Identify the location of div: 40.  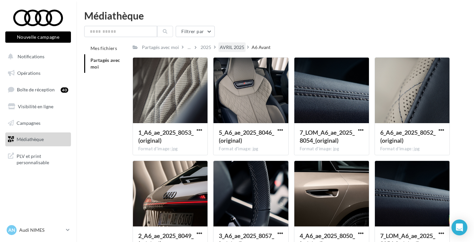
(64, 90).